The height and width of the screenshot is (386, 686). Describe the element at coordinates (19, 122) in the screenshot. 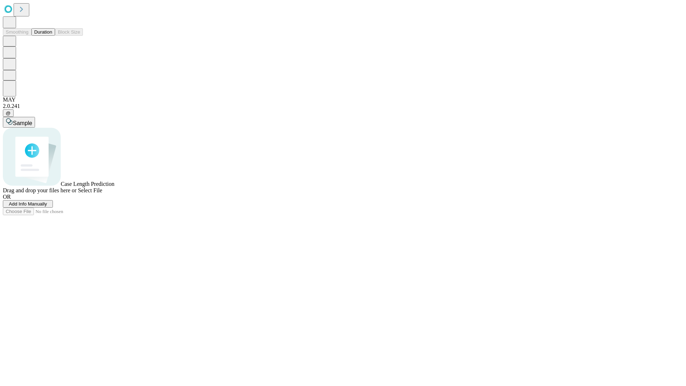

I see `button: Sample` at that location.